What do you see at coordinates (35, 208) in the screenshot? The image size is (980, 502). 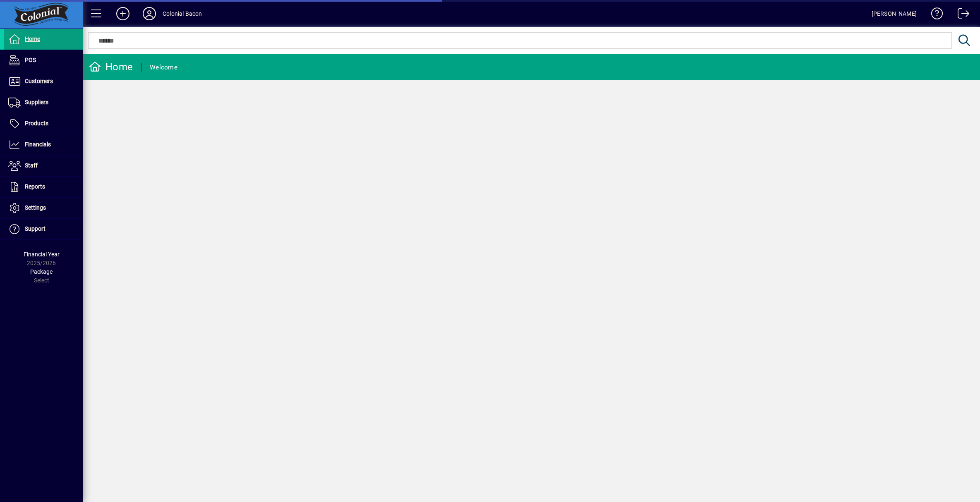 I see `span: Settings` at bounding box center [35, 208].